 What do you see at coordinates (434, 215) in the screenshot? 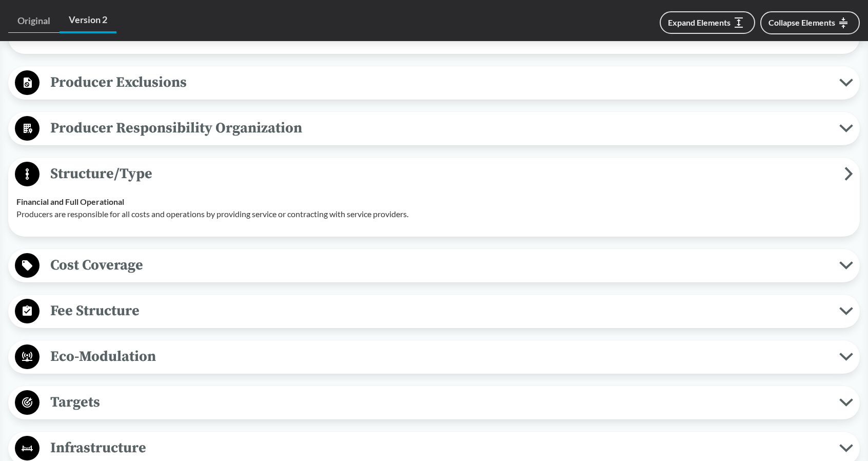
I see `p: Producers are responsible for all costs and operations by providing service or contracting with s...` at bounding box center [434, 215].